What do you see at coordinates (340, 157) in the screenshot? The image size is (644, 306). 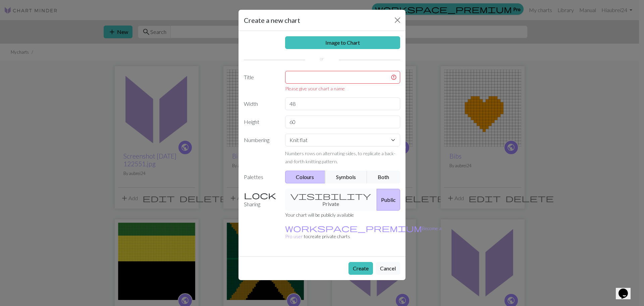 I see `small: Numbers rows on alternating sides, to replicate a back-and-forth knitting pattern.` at bounding box center [340, 157].